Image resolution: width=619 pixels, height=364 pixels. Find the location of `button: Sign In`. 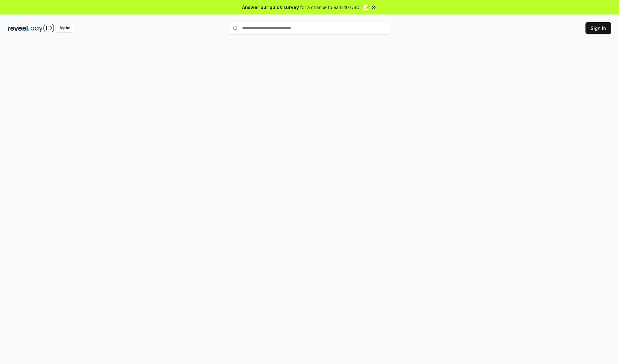

button: Sign In is located at coordinates (598, 28).